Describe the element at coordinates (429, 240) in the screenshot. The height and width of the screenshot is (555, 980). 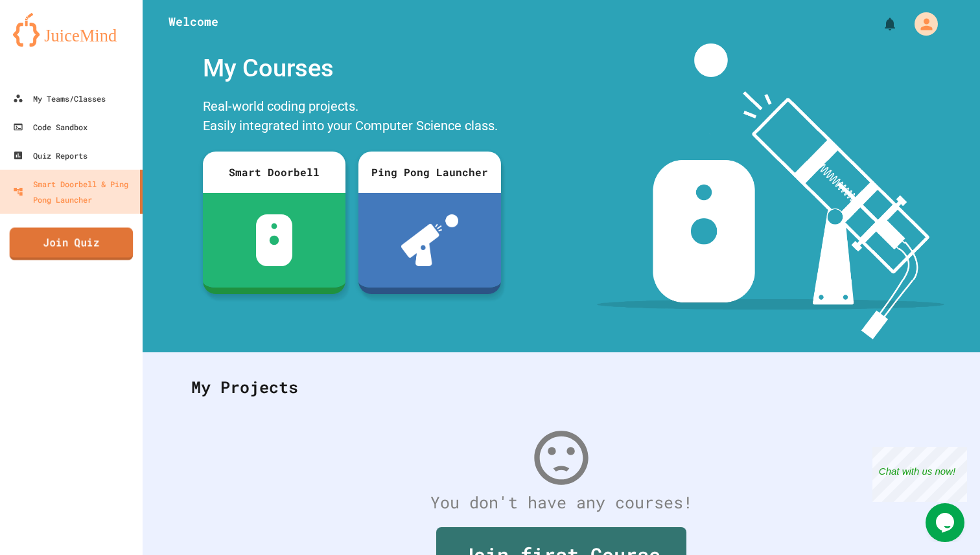
I see `img: ppl-with-ball.png` at that location.